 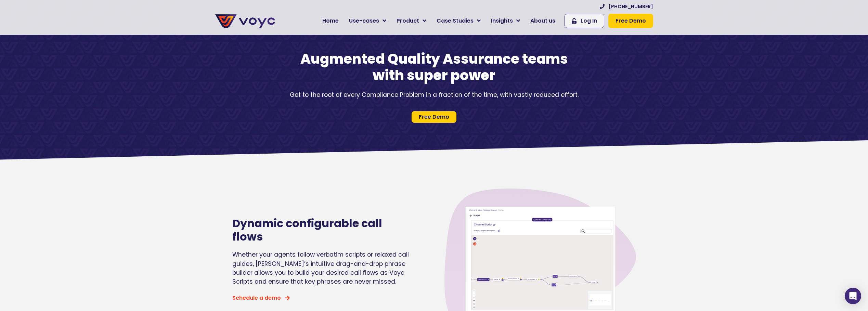 I want to click on span: Insights, so click(x=502, y=21).